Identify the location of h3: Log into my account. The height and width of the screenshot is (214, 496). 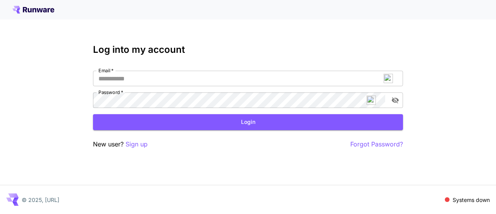
(248, 50).